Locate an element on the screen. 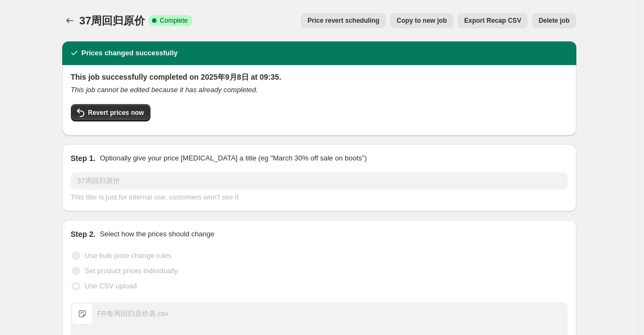 Image resolution: width=644 pixels, height=335 pixels. p: Select how the prices should change is located at coordinates (157, 234).